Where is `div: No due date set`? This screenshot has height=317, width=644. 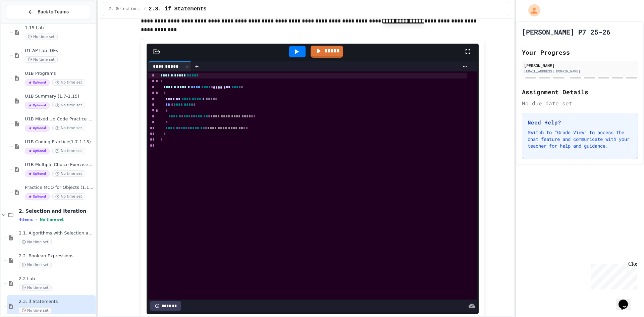
div: No due date set is located at coordinates (580, 104).